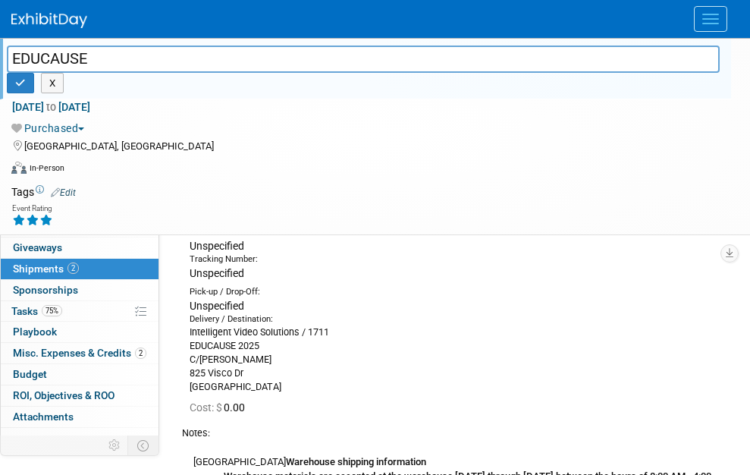 The image size is (750, 475). I want to click on td: Tags, so click(43, 192).